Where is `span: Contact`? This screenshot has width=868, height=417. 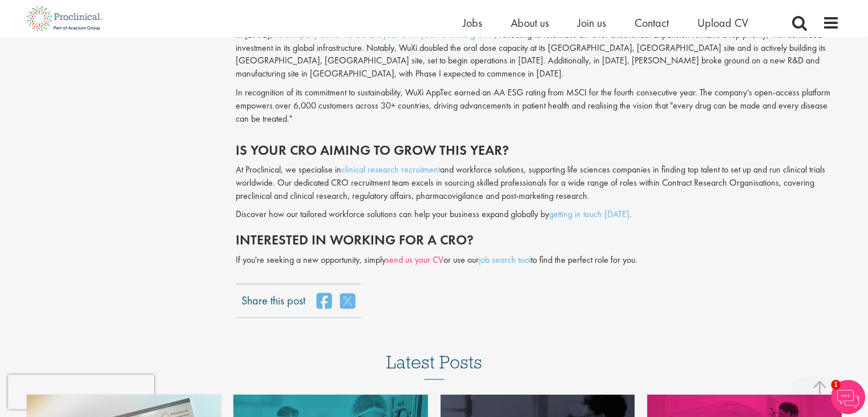 span: Contact is located at coordinates (652, 23).